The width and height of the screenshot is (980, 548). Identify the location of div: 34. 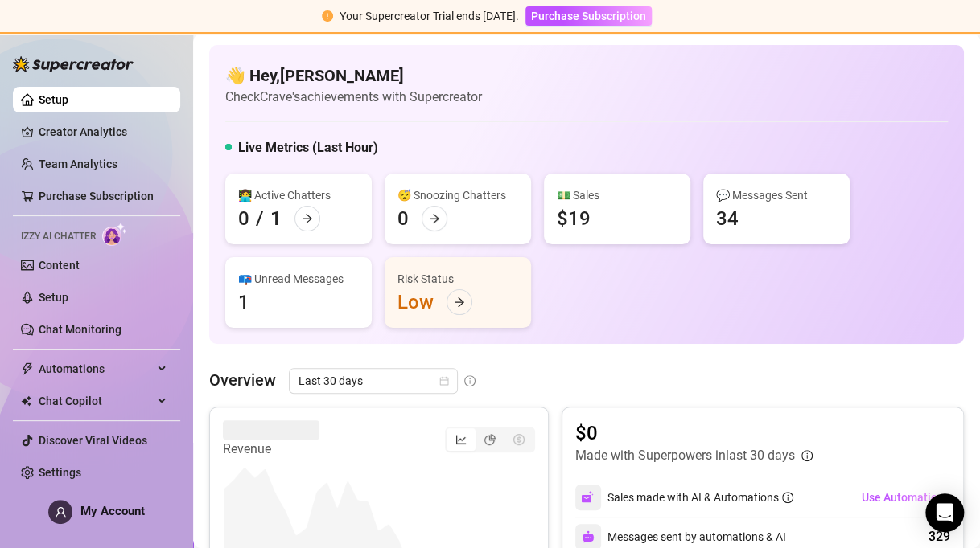
(727, 219).